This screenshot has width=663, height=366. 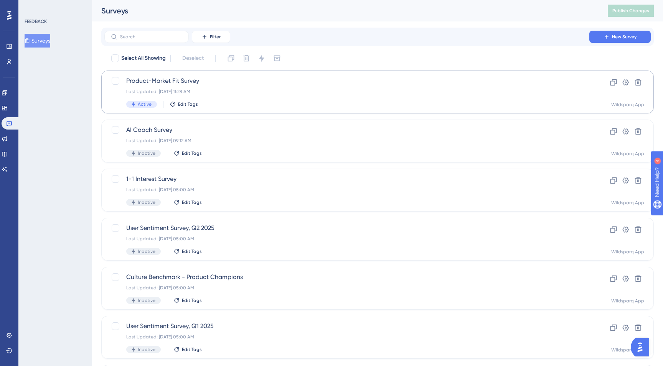 What do you see at coordinates (143, 58) in the screenshot?
I see `span: Select All Showing` at bounding box center [143, 58].